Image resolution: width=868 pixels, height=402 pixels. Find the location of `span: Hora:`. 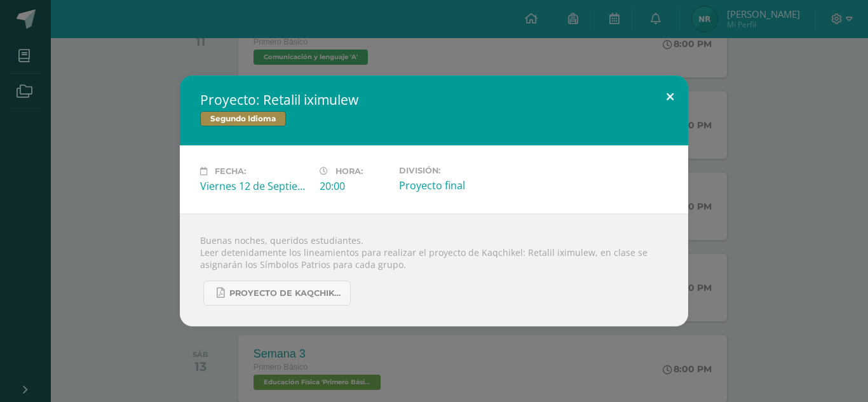

span: Hora: is located at coordinates (349, 171).